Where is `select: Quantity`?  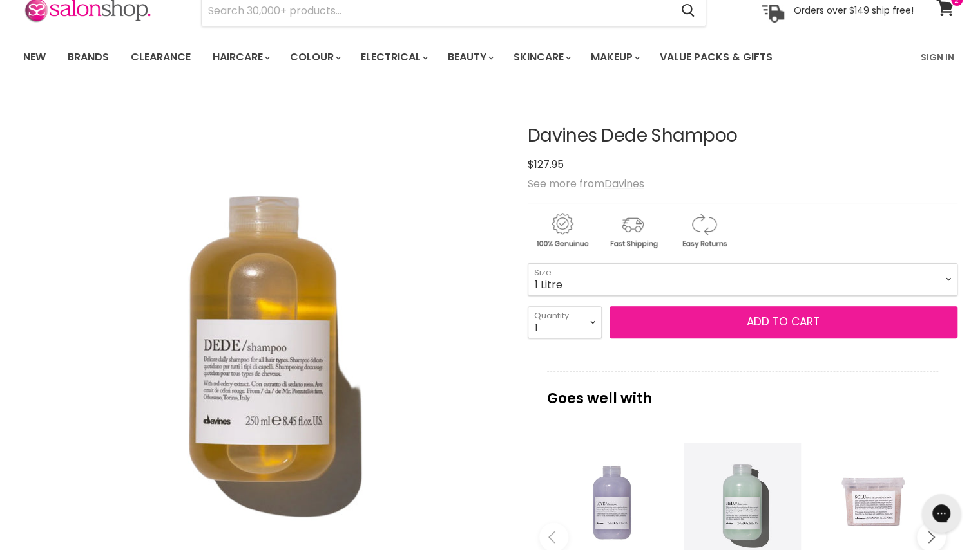 select: Quantity is located at coordinates (564, 322).